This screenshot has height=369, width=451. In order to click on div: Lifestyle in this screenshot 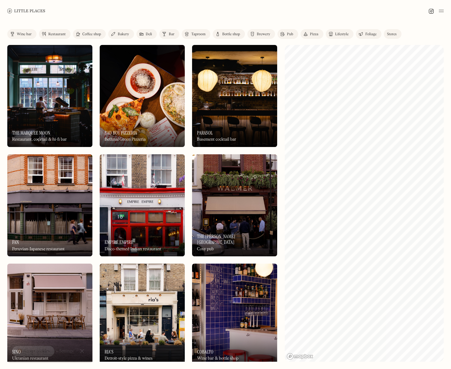, I will do `click(342, 34)`.